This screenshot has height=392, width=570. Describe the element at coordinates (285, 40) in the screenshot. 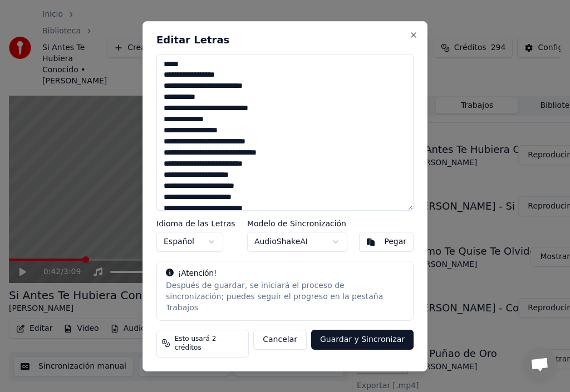

I see `h2: Editar Letras` at that location.